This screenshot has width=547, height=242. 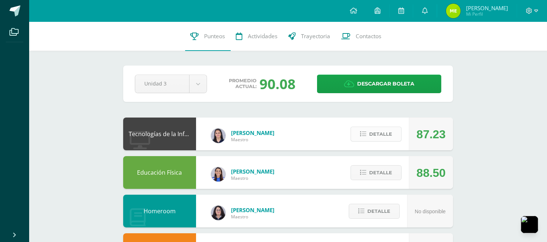 What do you see at coordinates (430, 212) in the screenshot?
I see `span: No disponible` at bounding box center [430, 212].